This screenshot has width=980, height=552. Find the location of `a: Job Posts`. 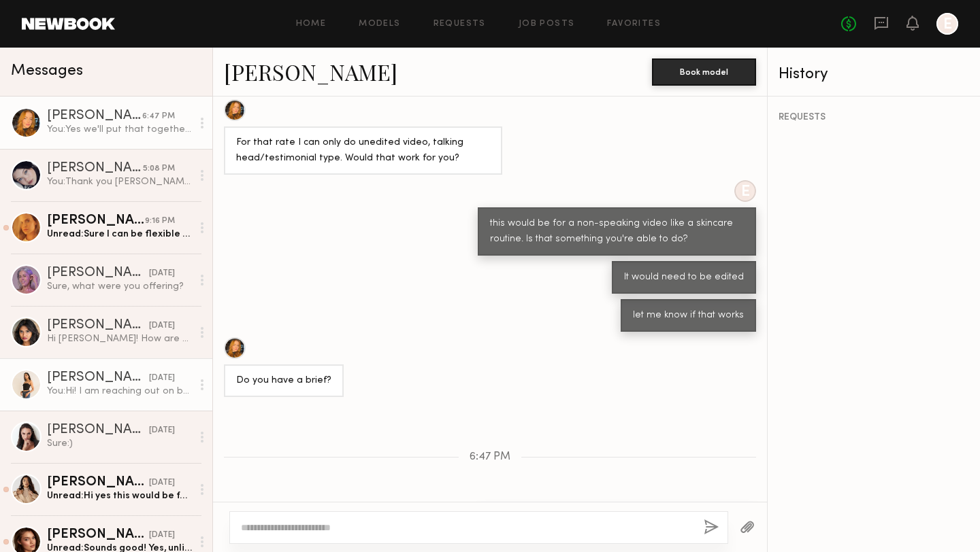

a: Job Posts is located at coordinates (547, 24).